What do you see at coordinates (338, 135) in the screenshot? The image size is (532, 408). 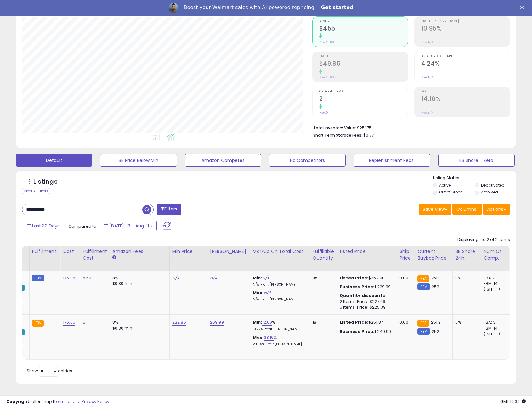 I see `b: Short Term Storage Fees:` at bounding box center [338, 135].